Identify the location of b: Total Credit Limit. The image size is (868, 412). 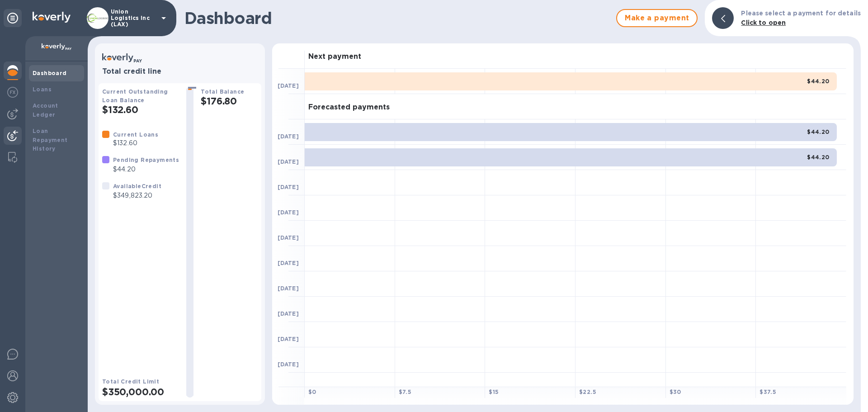
(130, 381).